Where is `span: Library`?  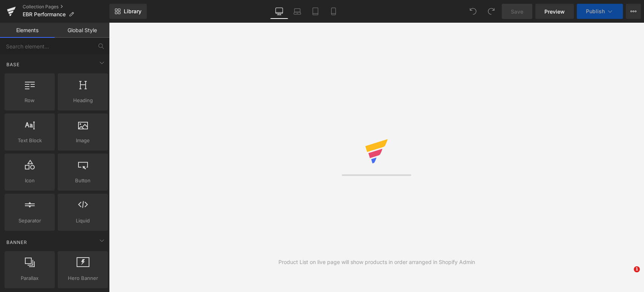
span: Library is located at coordinates (133, 11).